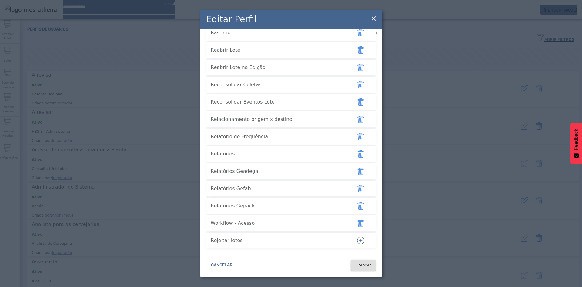 This screenshot has height=287, width=582. What do you see at coordinates (279, 67) in the screenshot?
I see `span: Reabrir Lote na Edição` at bounding box center [279, 67].